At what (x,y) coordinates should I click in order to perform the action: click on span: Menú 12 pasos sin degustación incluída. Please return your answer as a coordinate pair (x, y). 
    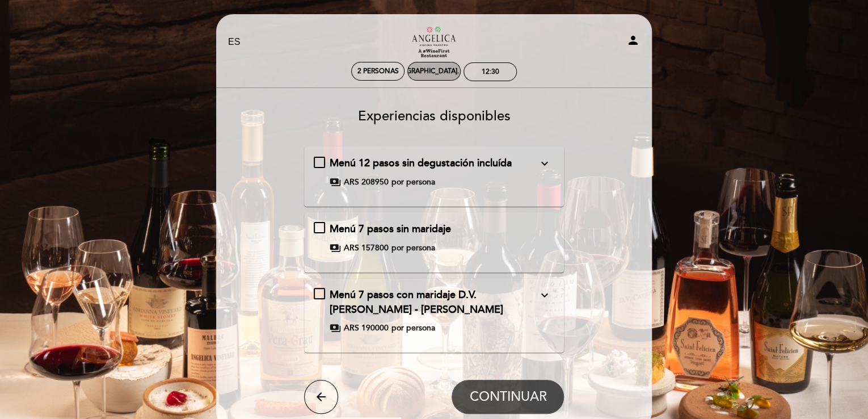
    Looking at the image, I should click on (420, 163).